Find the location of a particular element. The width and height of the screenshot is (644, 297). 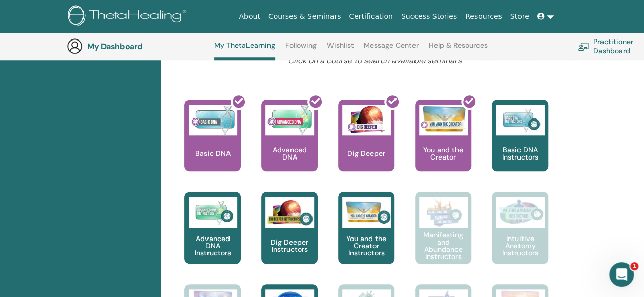

img: Manifesting and Abundance Instructors is located at coordinates (444, 212).